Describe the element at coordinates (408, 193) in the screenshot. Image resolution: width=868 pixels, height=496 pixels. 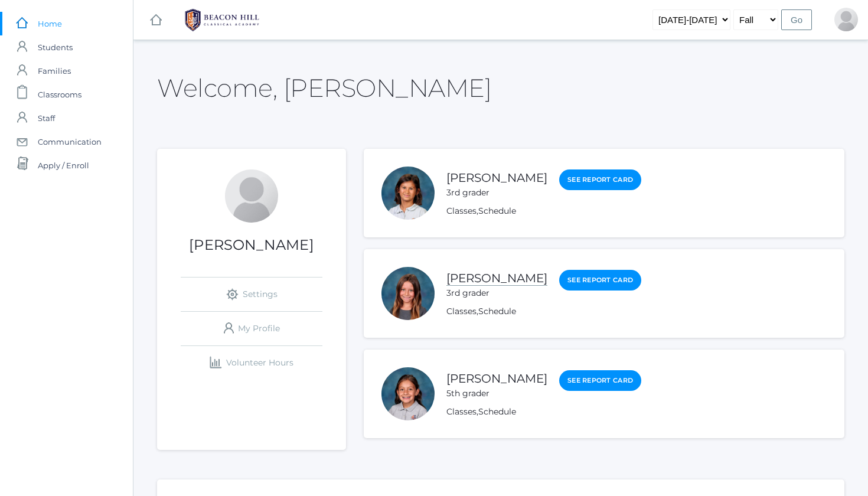
I see `div: Adella Ewing` at that location.